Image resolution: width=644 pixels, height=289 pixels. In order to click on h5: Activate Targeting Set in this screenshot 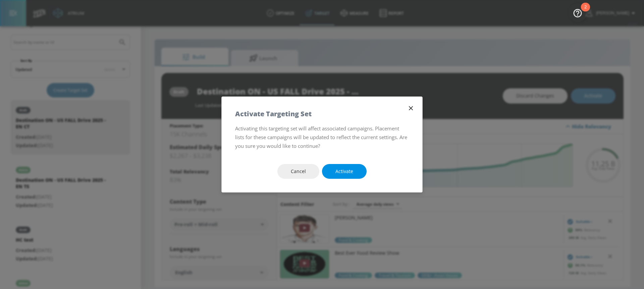, I will do `click(273, 114)`.